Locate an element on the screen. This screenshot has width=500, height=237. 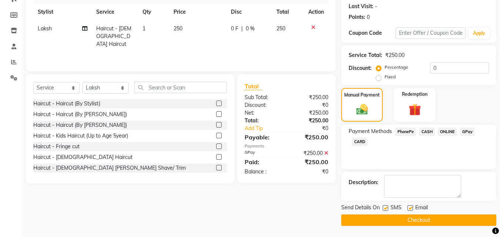
div: Last Visit: is located at coordinates (361, 6).